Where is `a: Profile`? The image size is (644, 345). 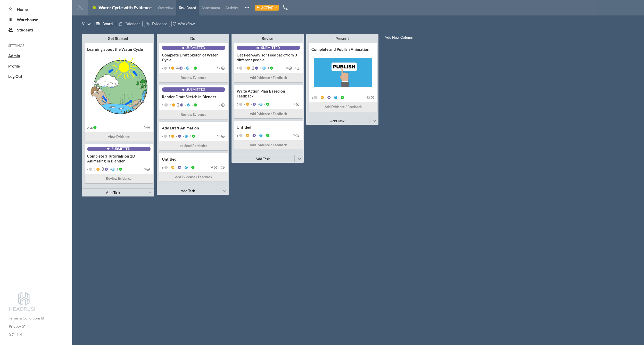
a: Profile is located at coordinates (14, 66).